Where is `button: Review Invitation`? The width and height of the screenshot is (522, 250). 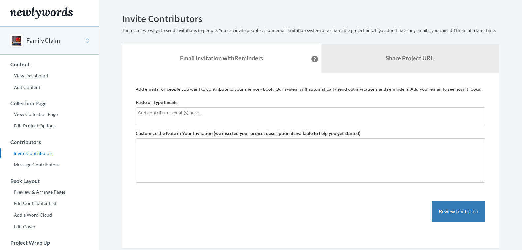
button: Review Invitation is located at coordinates (458, 211).